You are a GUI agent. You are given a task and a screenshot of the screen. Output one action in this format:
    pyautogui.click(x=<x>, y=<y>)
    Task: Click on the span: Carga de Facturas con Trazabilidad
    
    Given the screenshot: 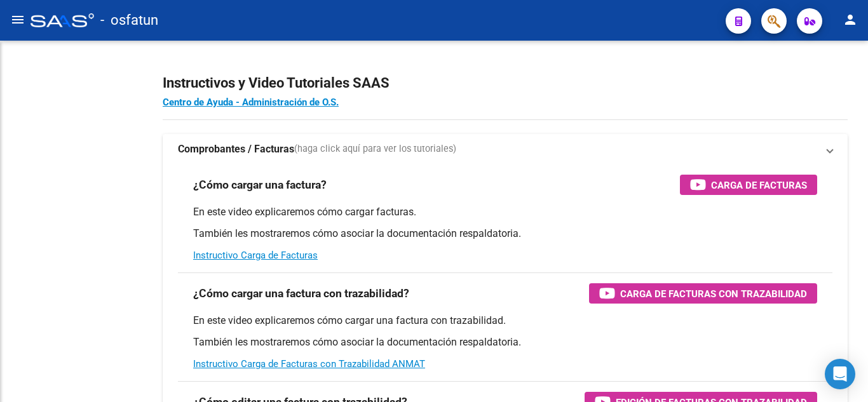 What is the action you would take?
    pyautogui.click(x=714, y=293)
    